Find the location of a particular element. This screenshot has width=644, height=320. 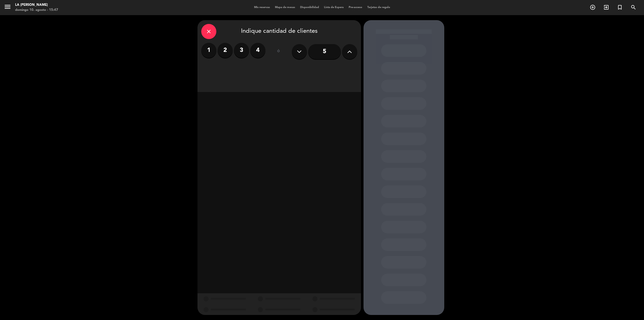

label: 4 is located at coordinates (258, 50).